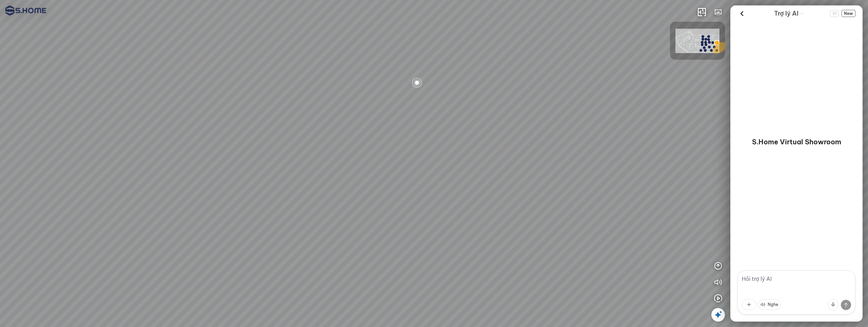 The width and height of the screenshot is (868, 327). Describe the element at coordinates (835, 13) in the screenshot. I see `button: Change language` at that location.